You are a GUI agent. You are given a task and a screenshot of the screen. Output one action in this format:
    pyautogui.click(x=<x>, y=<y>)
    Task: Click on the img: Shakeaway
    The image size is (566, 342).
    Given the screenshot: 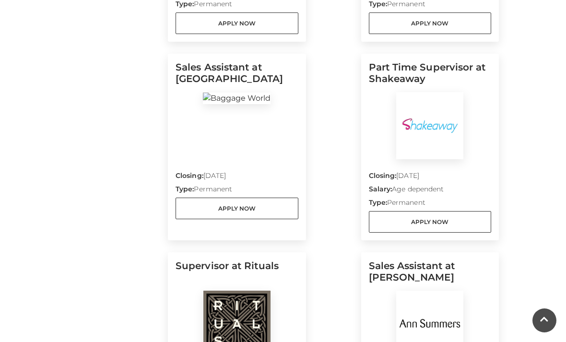 What is the action you would take?
    pyautogui.click(x=430, y=126)
    